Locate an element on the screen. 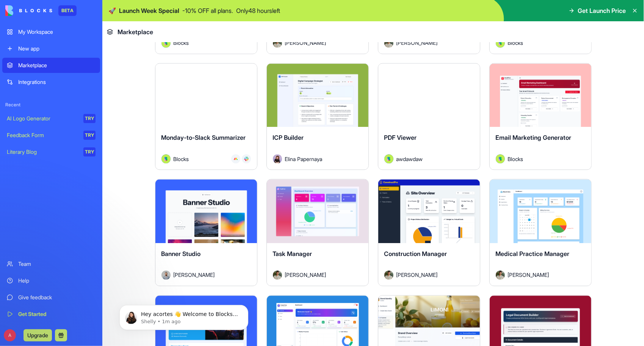 The image size is (644, 346). div: Marketplace is located at coordinates (57, 65).